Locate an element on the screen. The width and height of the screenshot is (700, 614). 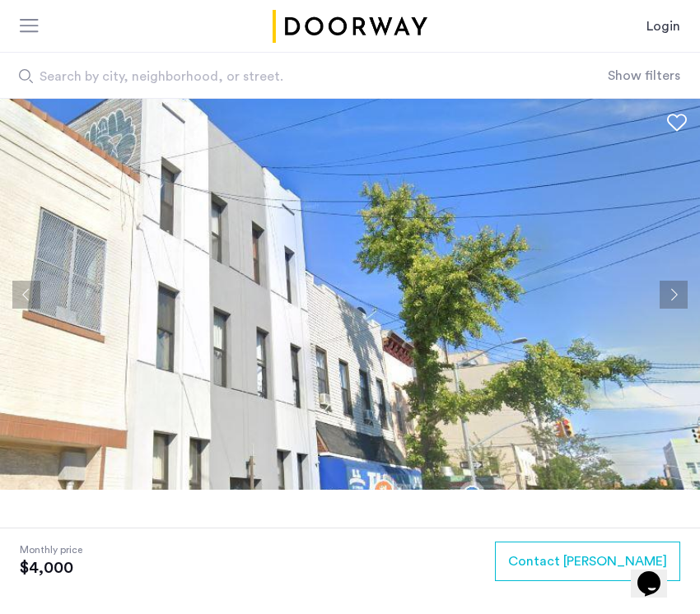
button: Next apartment is located at coordinates (673, 294).